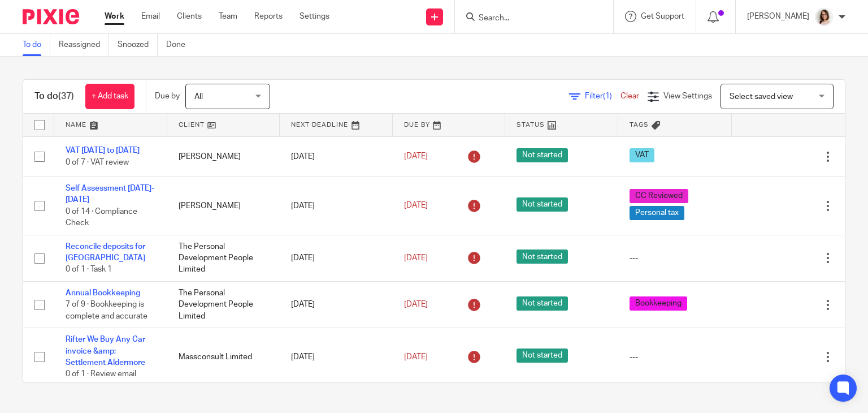 The height and width of the screenshot is (413, 868). Describe the element at coordinates (36, 45) in the screenshot. I see `a: To do` at that location.